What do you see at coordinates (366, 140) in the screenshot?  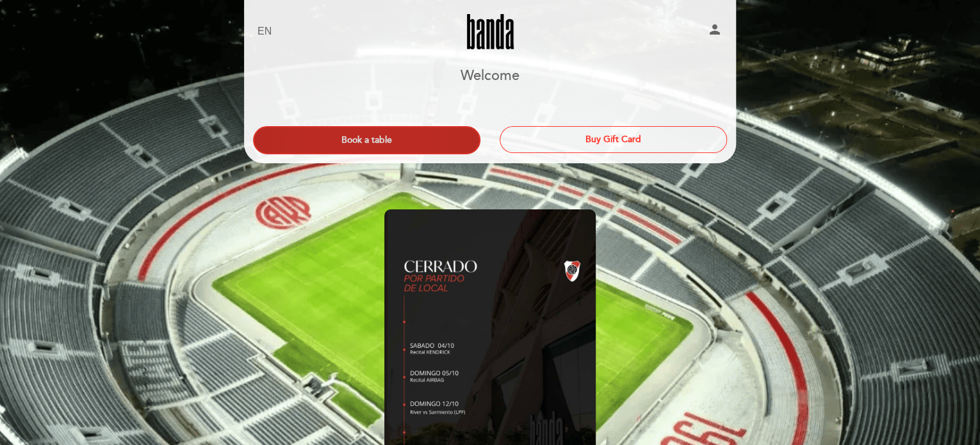 I see `button: Book a table` at bounding box center [366, 140].